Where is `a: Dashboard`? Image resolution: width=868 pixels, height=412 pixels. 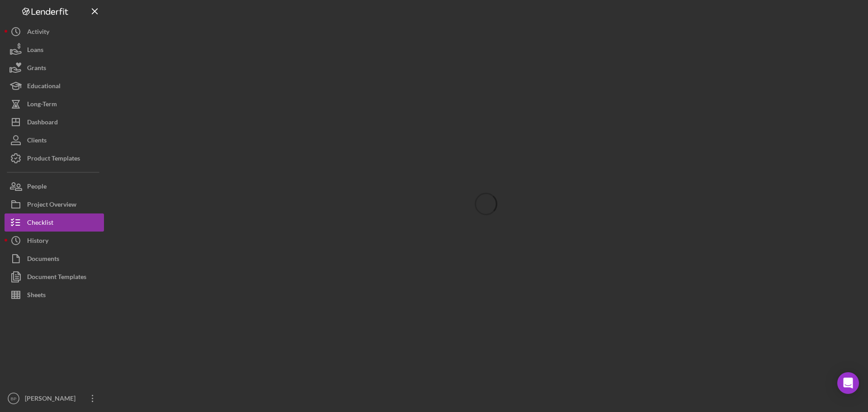 a: Dashboard is located at coordinates (55, 122).